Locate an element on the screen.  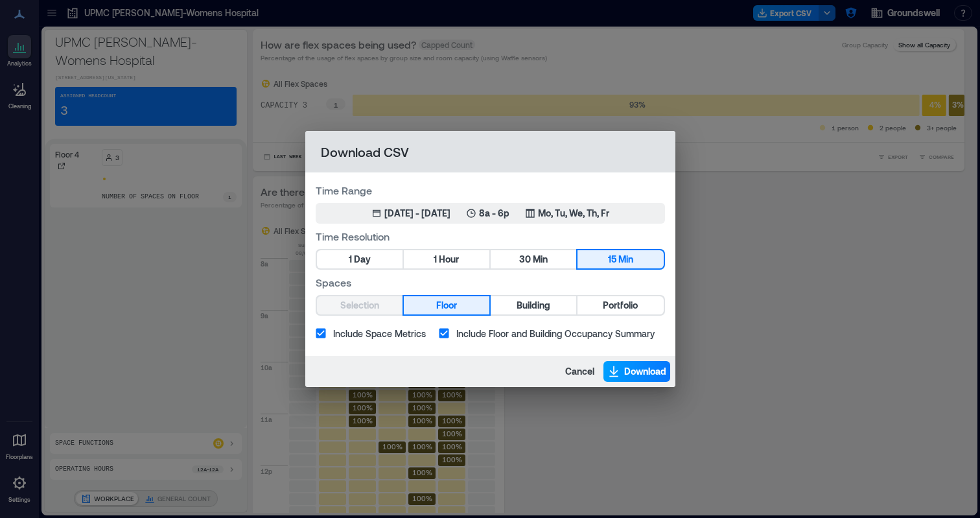
p: 8a - 6p is located at coordinates (494, 213).